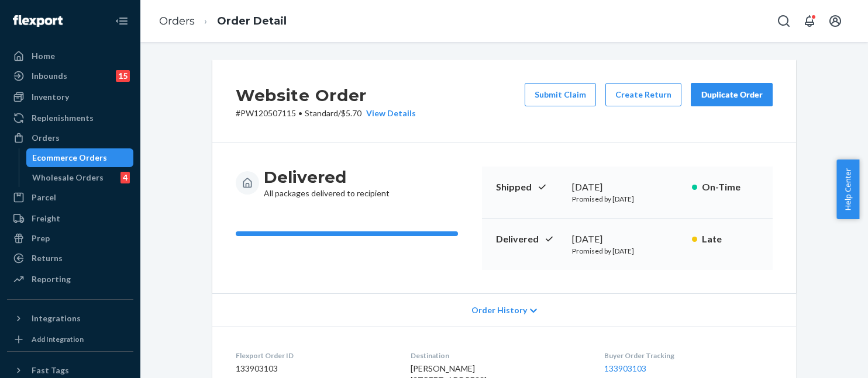 The height and width of the screenshot is (378, 868). Describe the element at coordinates (43, 56) in the screenshot. I see `div: Home` at that location.